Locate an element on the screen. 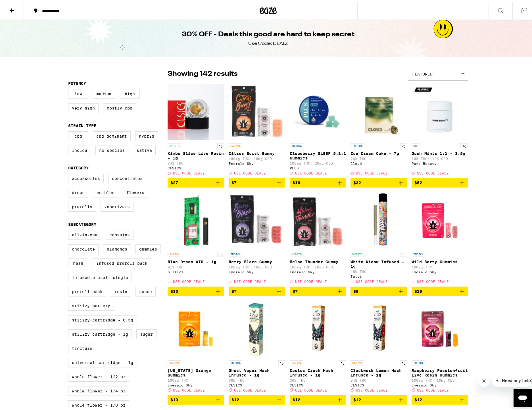 This screenshot has height=410, width=532. span: Featured is located at coordinates (422, 72).